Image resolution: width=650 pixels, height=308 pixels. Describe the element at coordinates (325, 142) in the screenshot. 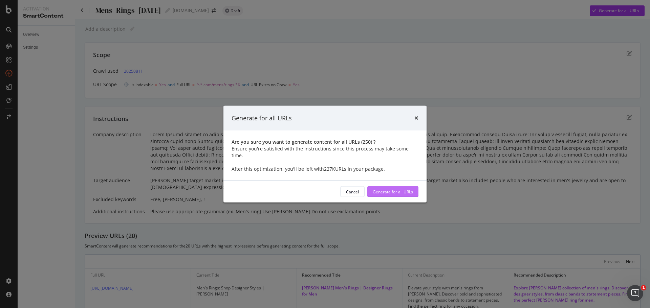

I see `div: Are you sure you want to generate content for all URLs ( 250 ) ?` at that location.